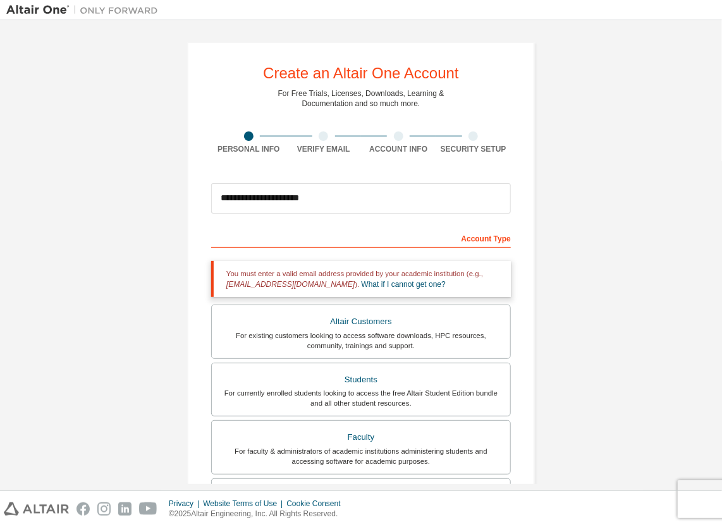 This screenshot has height=527, width=722. Describe the element at coordinates (473, 149) in the screenshot. I see `div: Security Setup` at that location.